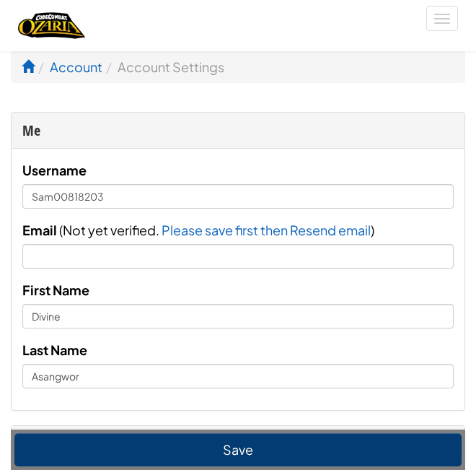  What do you see at coordinates (112, 230) in the screenshot?
I see `span: Not yet verified.` at bounding box center [112, 230].